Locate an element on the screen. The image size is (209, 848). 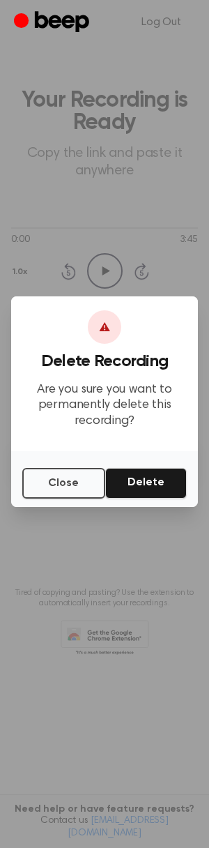
button: Close is located at coordinates (63, 483).